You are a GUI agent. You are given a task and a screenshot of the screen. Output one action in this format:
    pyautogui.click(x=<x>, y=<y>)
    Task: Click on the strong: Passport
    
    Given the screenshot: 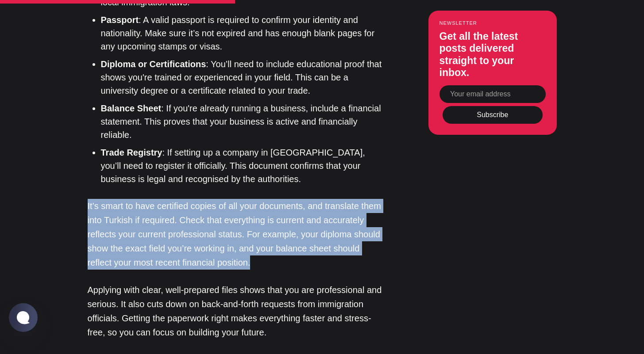 What is the action you would take?
    pyautogui.click(x=120, y=20)
    